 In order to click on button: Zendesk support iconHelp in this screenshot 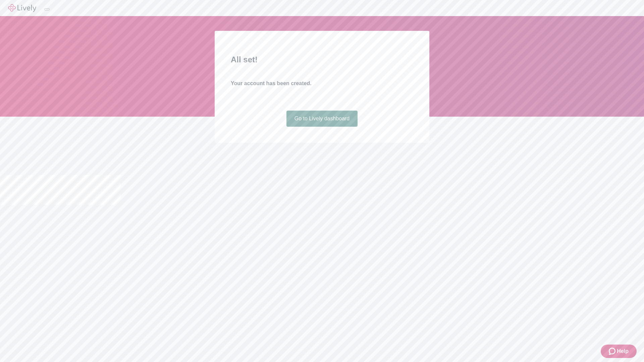, I will do `click(618, 351)`.